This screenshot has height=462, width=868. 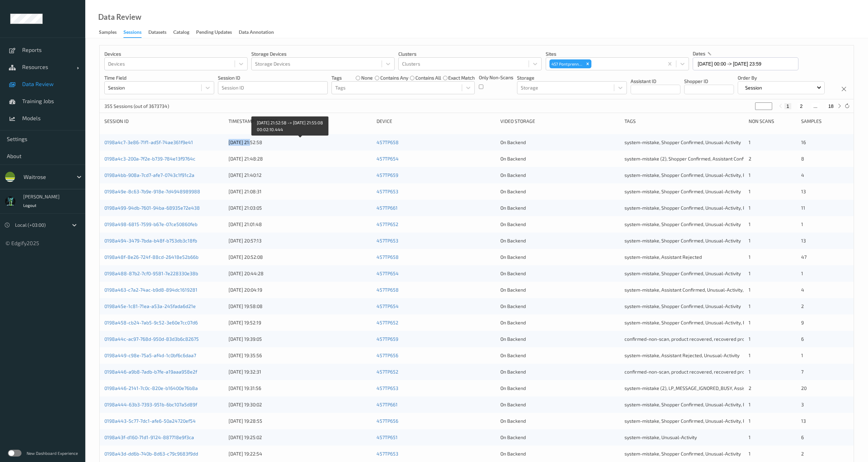 What do you see at coordinates (149, 437) in the screenshot?
I see `a: 0198a43f-d160-71d1-9124-887718e9f3ca` at bounding box center [149, 437].